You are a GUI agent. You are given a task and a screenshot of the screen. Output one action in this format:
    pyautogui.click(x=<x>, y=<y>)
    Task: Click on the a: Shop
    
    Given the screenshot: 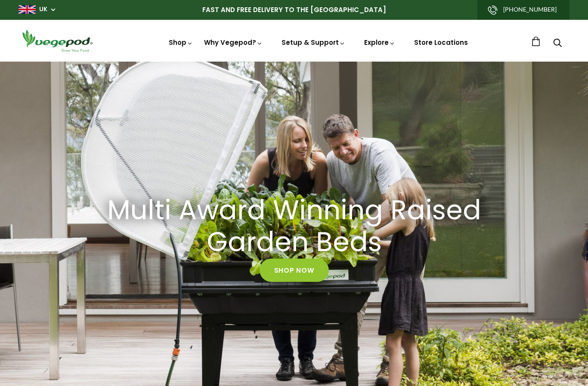 What is the action you would take?
    pyautogui.click(x=181, y=42)
    